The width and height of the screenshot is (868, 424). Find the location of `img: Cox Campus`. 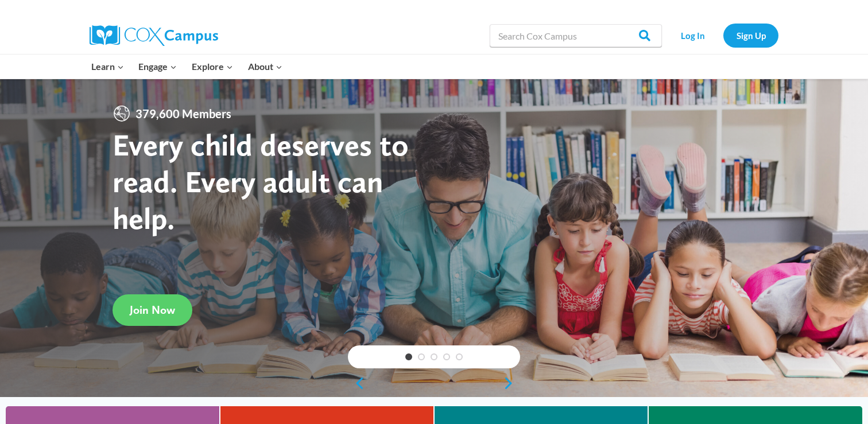

img: Cox Campus is located at coordinates (154, 36).